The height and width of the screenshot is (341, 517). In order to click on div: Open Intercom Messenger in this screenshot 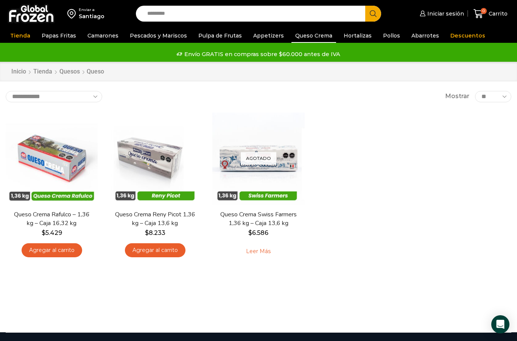, I will do `click(500, 324)`.